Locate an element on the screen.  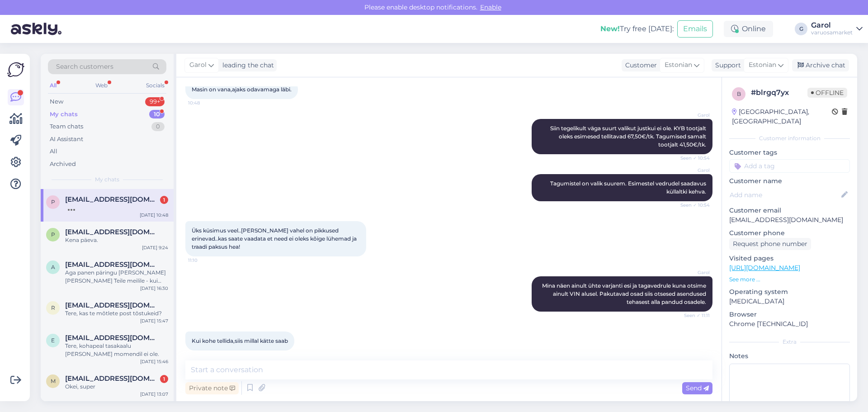
div: Private note is located at coordinates (212, 388).